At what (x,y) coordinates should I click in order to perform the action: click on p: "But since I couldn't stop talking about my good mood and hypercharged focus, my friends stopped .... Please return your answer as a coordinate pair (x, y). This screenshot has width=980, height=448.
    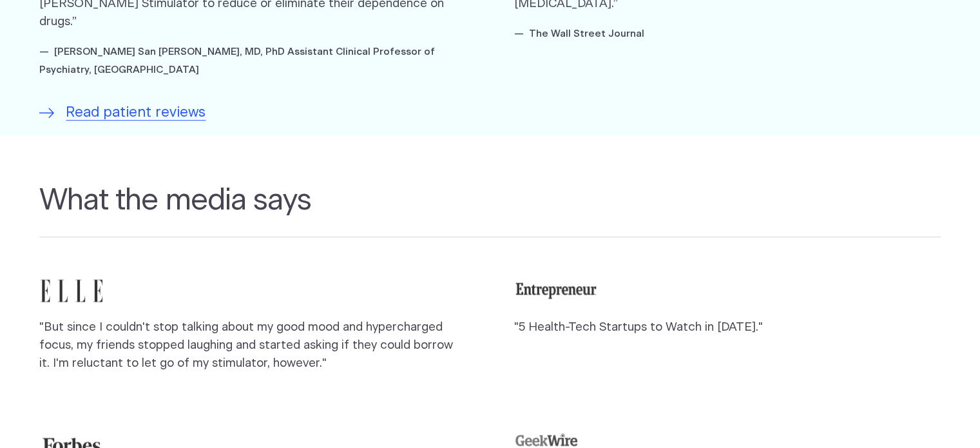
    Looking at the image, I should click on (252, 345).